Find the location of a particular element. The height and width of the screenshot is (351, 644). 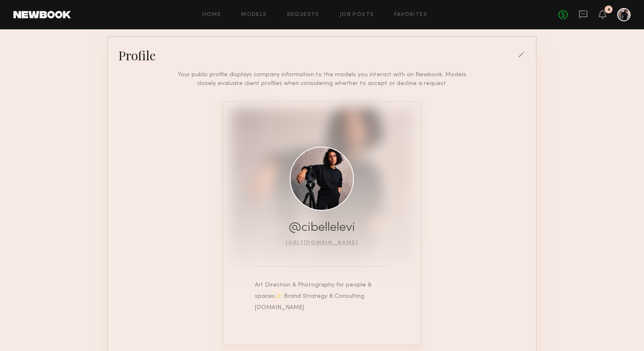

div: 4 is located at coordinates (609, 10).